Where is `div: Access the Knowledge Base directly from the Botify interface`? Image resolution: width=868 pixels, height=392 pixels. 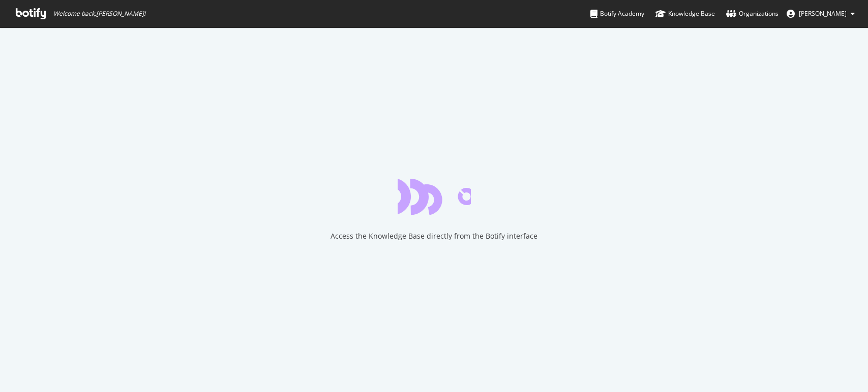 div: Access the Knowledge Base directly from the Botify interface is located at coordinates (434, 236).